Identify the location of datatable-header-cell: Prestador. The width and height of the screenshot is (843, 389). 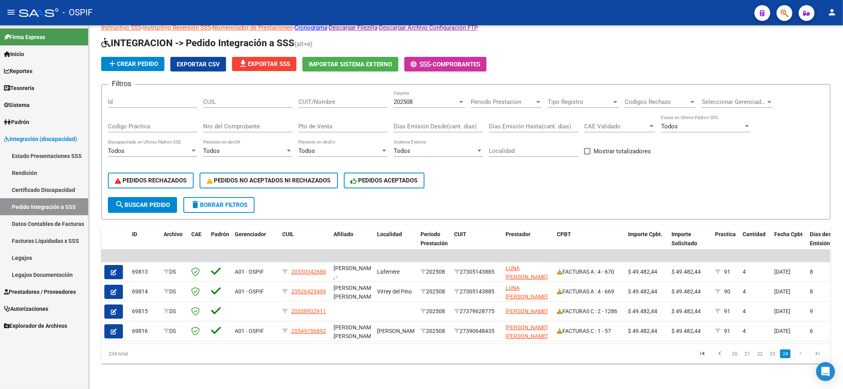
(528, 243).